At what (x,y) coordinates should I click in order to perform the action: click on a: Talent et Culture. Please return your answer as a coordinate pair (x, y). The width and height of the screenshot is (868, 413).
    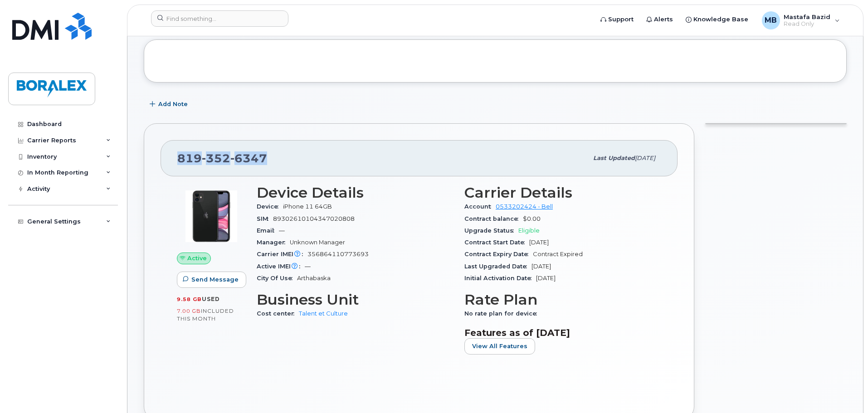
    Looking at the image, I should click on (323, 313).